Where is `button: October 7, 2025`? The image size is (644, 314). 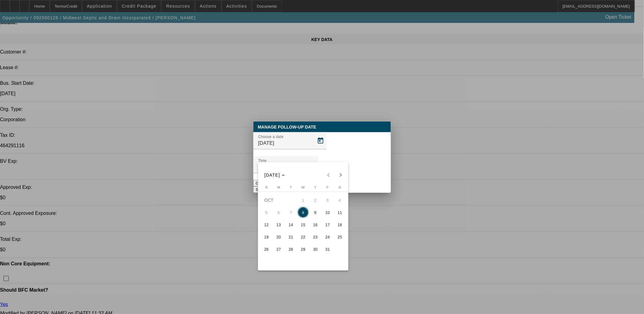 button: October 7, 2025 is located at coordinates (291, 213).